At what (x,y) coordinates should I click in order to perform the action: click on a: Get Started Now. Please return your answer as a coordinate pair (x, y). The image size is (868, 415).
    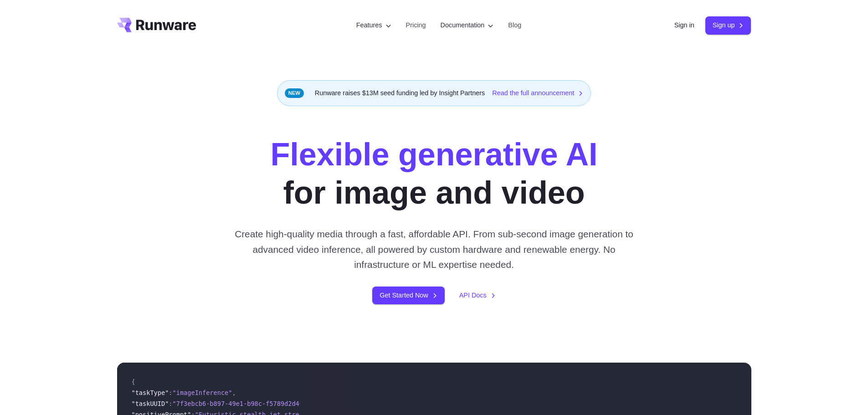
    Looking at the image, I should click on (408, 295).